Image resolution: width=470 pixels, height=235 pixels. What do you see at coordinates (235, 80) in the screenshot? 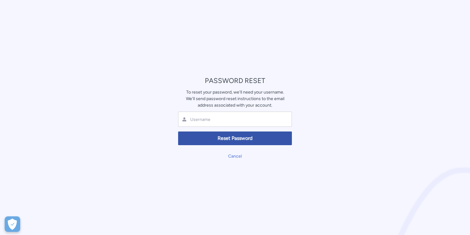
I see `span: PASSWORD RESET` at bounding box center [235, 80].